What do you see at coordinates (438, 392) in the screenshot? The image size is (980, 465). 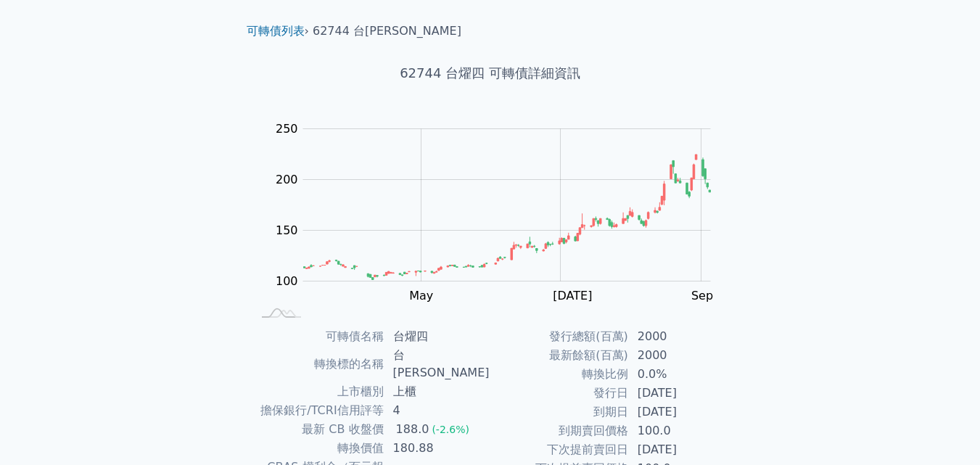 I see `td: 上櫃` at bounding box center [438, 392].